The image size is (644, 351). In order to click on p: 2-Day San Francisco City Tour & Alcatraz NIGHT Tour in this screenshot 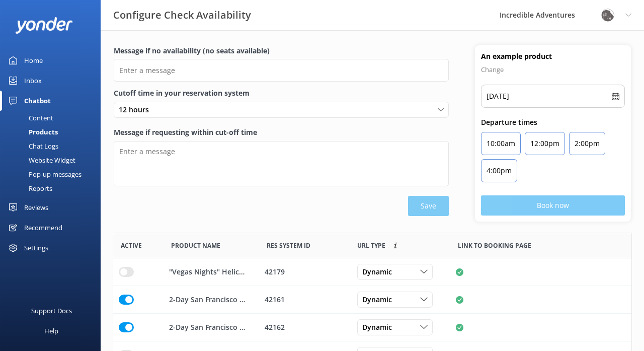, I will do `click(208, 327)`.